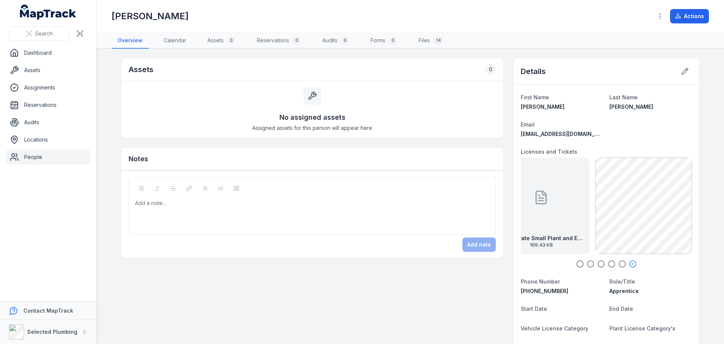 Image resolution: width=724 pixels, height=344 pixels. Describe the element at coordinates (48, 105) in the screenshot. I see `a: Reservations` at that location.